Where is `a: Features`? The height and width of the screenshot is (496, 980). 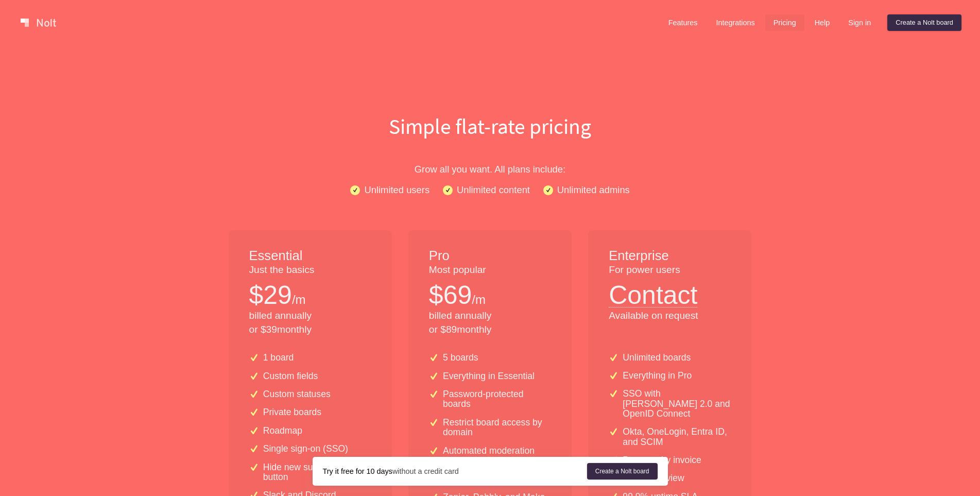
a: Features is located at coordinates (683, 22).